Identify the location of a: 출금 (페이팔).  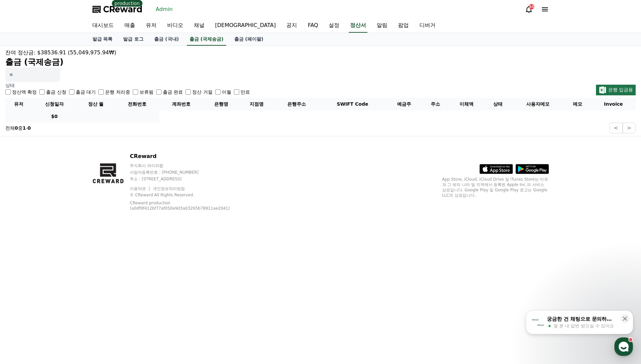
(249, 39).